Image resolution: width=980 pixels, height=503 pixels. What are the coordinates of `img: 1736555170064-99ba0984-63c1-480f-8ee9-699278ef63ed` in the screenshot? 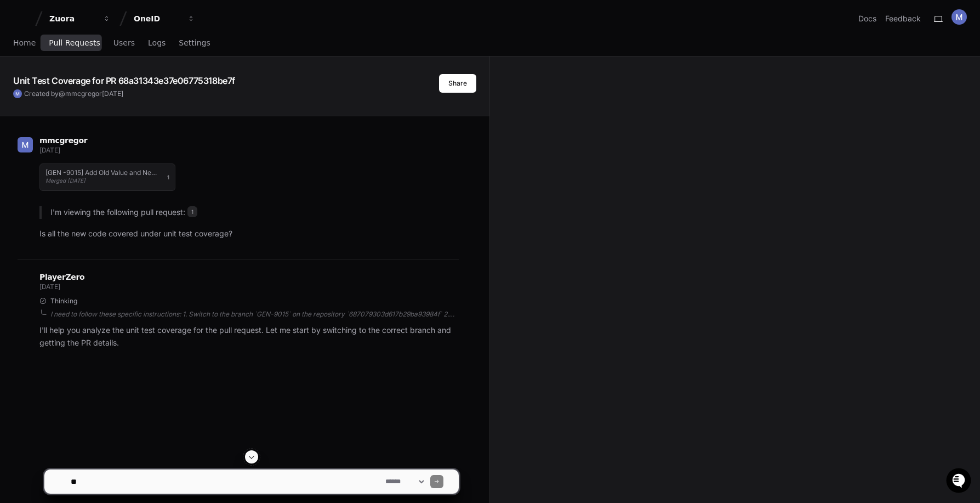 It's located at (21, 92).